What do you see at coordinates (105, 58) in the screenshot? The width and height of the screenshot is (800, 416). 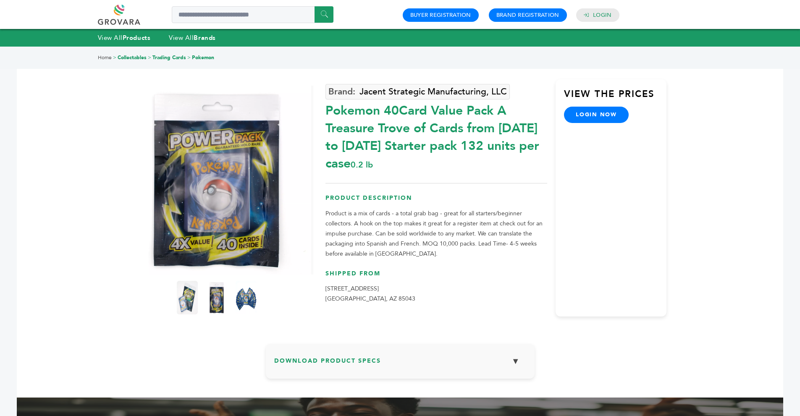 I see `a: Home` at bounding box center [105, 58].